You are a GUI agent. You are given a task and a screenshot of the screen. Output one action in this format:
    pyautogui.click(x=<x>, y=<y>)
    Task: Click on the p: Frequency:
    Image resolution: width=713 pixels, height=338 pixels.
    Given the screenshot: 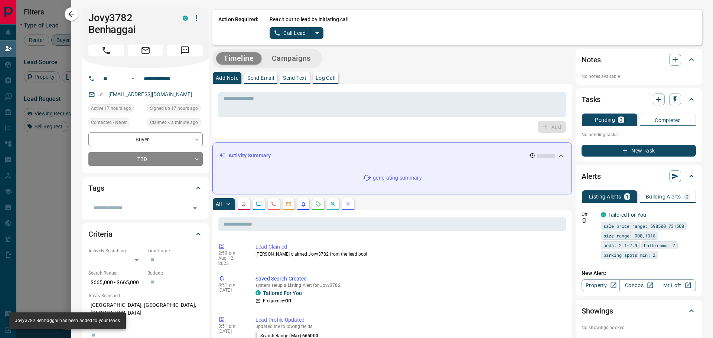 What is the action you would take?
    pyautogui.click(x=277, y=301)
    